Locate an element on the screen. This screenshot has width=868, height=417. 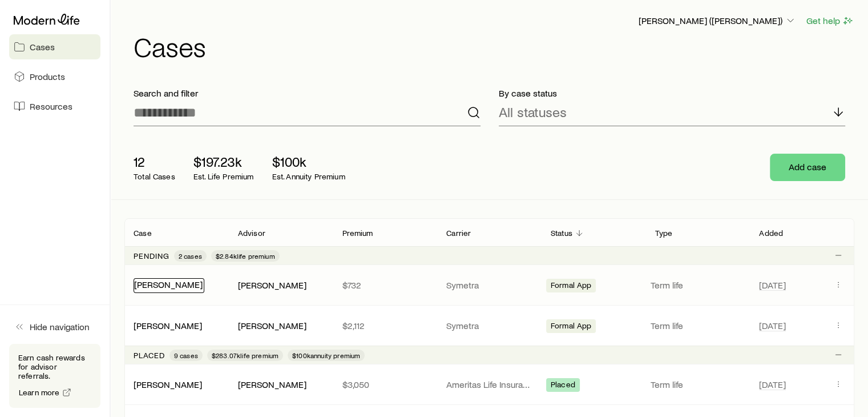
h1: Cases is located at coordinates (494, 46).